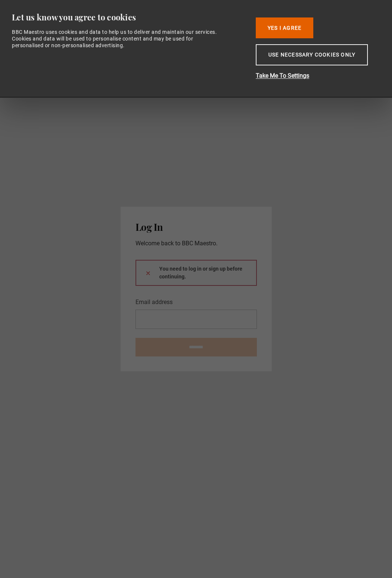 The height and width of the screenshot is (578, 392). Describe the element at coordinates (285, 28) in the screenshot. I see `button: Yes I Agree` at that location.